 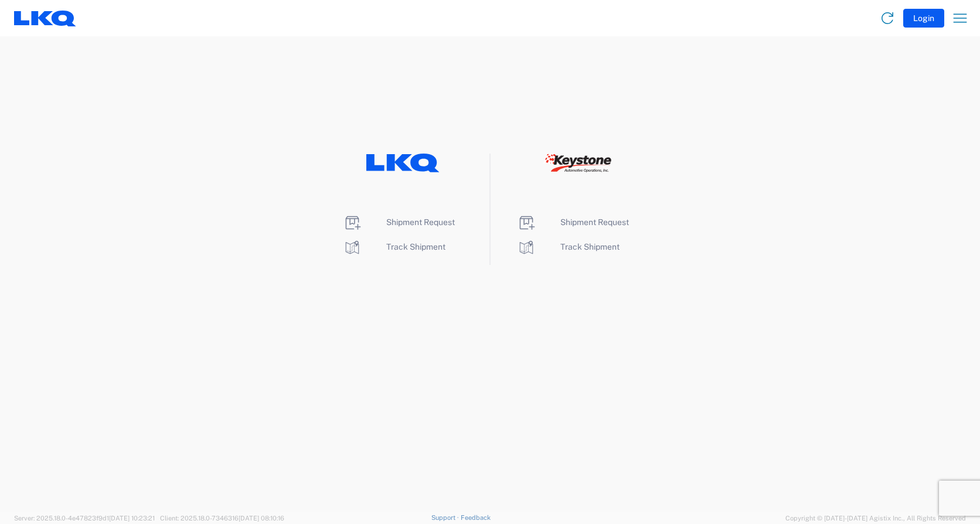 I want to click on a: Support, so click(x=446, y=517).